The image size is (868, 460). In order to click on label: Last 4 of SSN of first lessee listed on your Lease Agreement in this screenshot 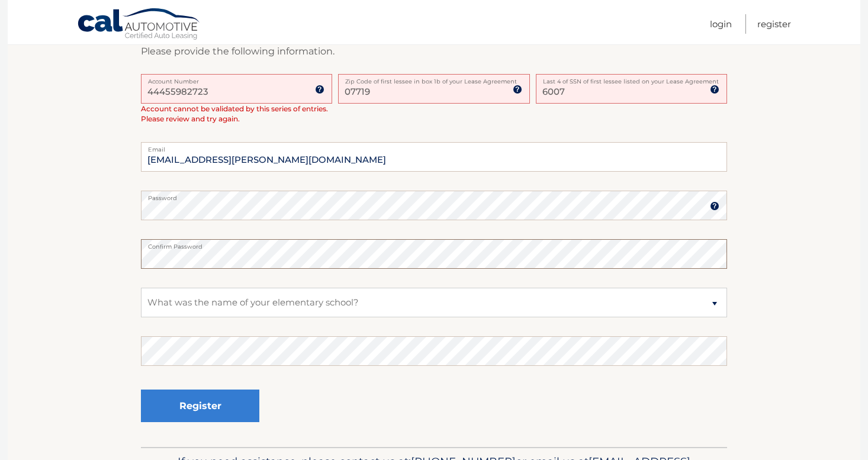, I will do `click(631, 79)`.